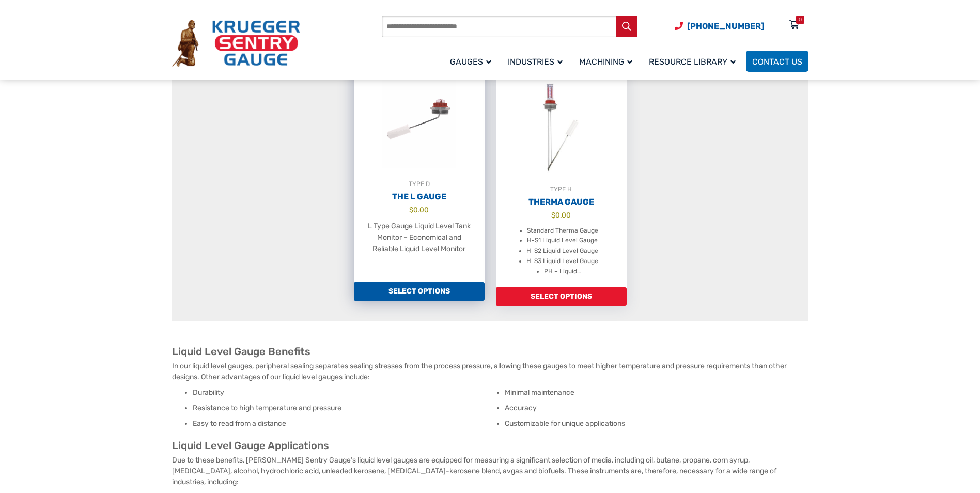  What do you see at coordinates (777, 62) in the screenshot?
I see `span: Contact Us` at bounding box center [777, 62].